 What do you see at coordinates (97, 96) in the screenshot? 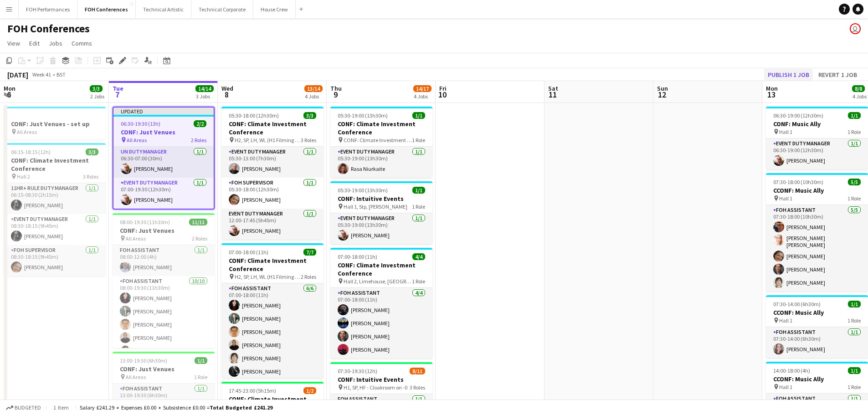
I see `div: 2 Jobs` at bounding box center [97, 96].